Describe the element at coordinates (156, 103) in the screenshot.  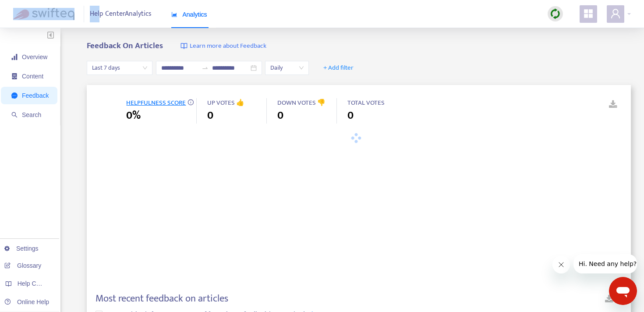
I see `span: HELPFULNESS SCORE` at that location.